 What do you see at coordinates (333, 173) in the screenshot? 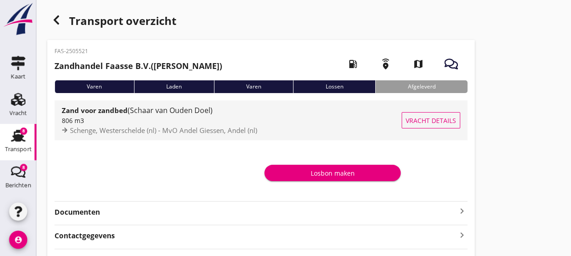
I see `div: Losbon maken` at bounding box center [333, 173].